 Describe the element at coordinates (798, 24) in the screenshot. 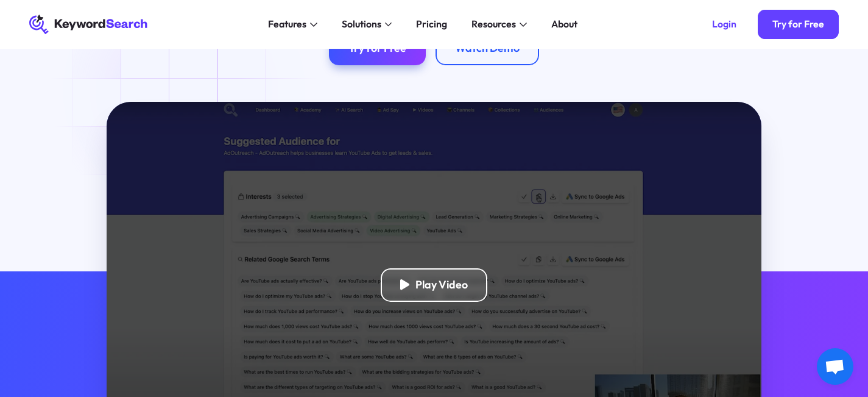

I see `a: Try for Free` at that location.